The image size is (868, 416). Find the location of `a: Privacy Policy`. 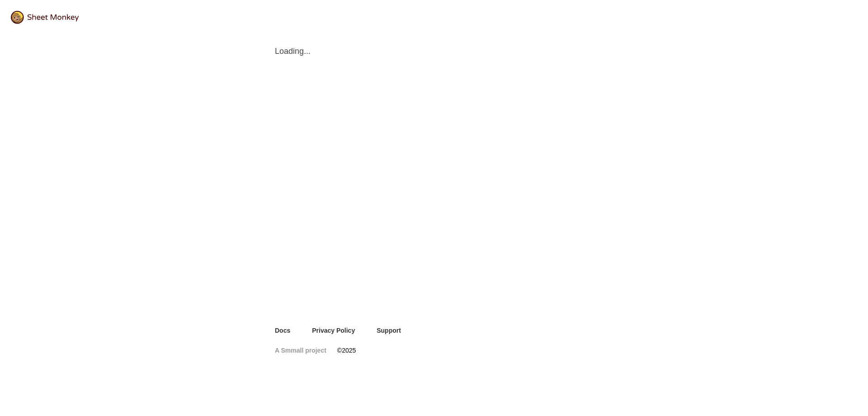

a: Privacy Policy is located at coordinates (333, 330).